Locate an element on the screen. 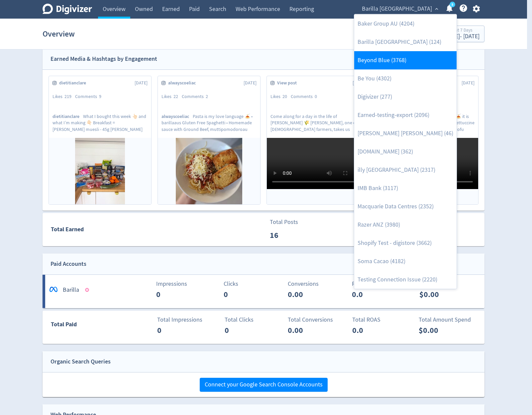 The height and width of the screenshot is (415, 532). a: IMB Bank (3117) is located at coordinates (405, 188).